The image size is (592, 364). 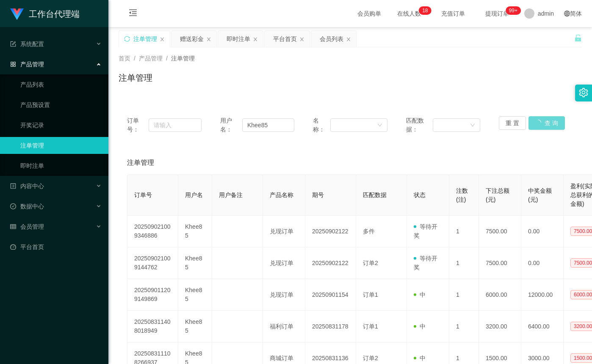 What do you see at coordinates (321, 125) in the screenshot?
I see `span: 名称：` at bounding box center [321, 125].